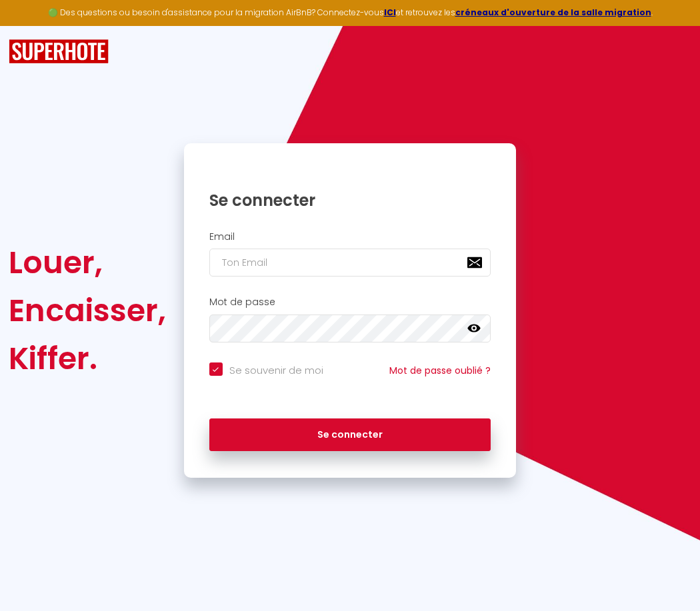  What do you see at coordinates (350, 200) in the screenshot?
I see `h1: Se connecter` at bounding box center [350, 200].